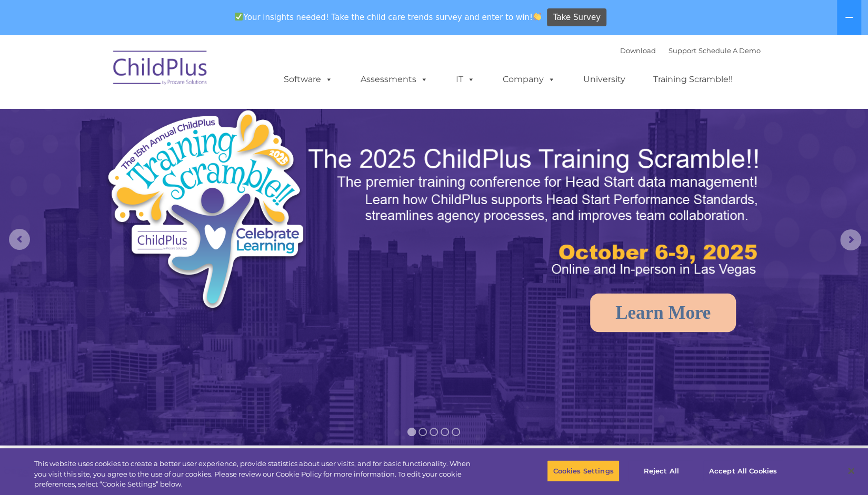 The width and height of the screenshot is (868, 495). What do you see at coordinates (161, 69) in the screenshot?
I see `img: ChildPlus by Procare Solutions` at bounding box center [161, 69].